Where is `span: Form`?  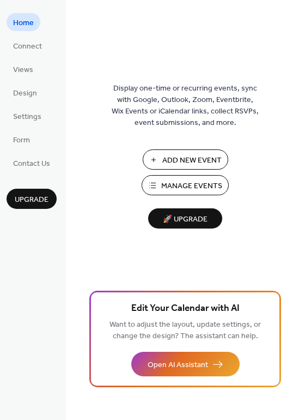 span: Form is located at coordinates (21, 140).